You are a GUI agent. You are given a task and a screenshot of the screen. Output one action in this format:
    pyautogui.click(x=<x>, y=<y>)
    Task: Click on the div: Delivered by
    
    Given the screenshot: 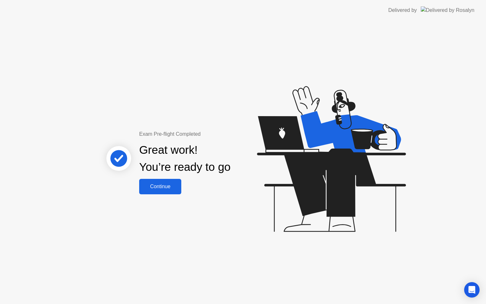 What is the action you would take?
    pyautogui.click(x=403, y=10)
    